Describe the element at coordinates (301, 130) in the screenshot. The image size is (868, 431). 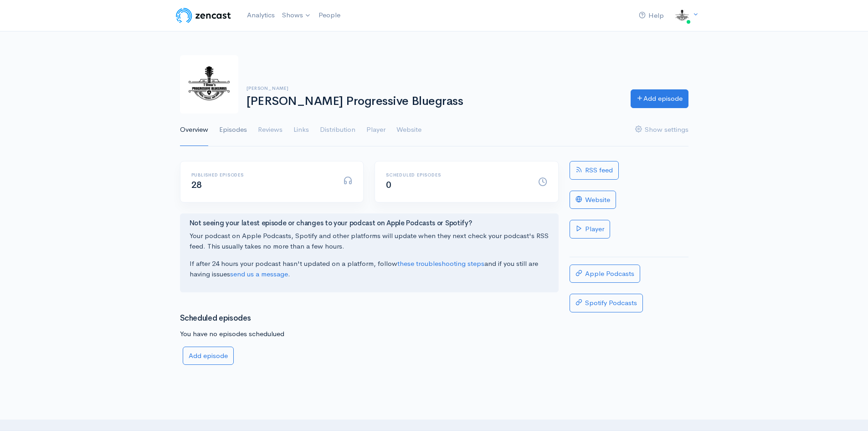
I see `a: Links` at that location.